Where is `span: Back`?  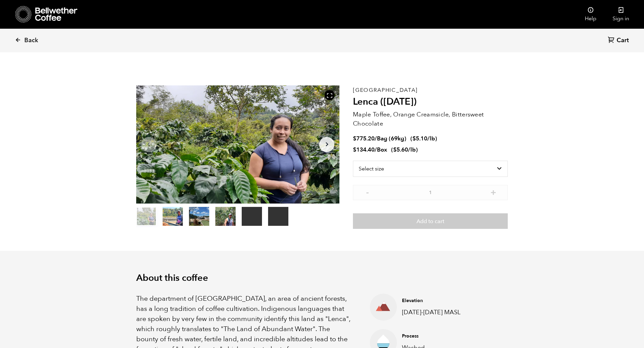 span: Back is located at coordinates (31, 40).